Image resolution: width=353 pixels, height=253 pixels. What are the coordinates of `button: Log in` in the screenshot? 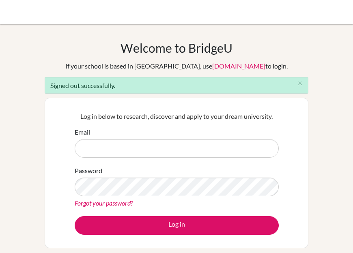 It's located at (177, 226).